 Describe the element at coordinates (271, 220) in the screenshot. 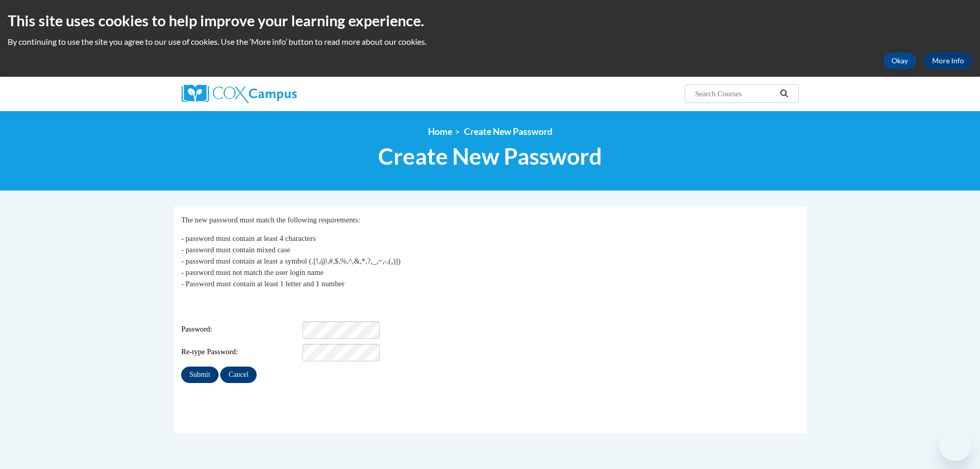

I see `span: The new password must match the following requirements:` at that location.